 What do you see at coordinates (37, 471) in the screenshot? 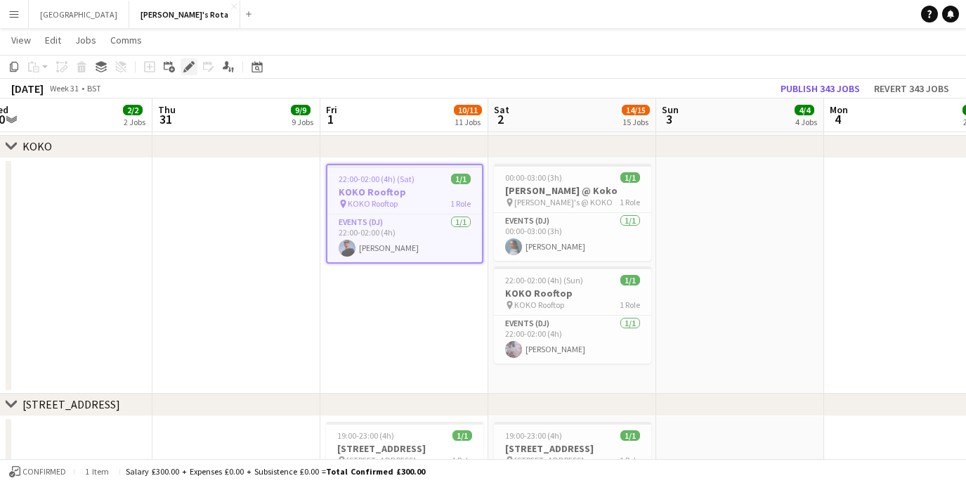
I see `button: Confirmed` at bounding box center [37, 471].